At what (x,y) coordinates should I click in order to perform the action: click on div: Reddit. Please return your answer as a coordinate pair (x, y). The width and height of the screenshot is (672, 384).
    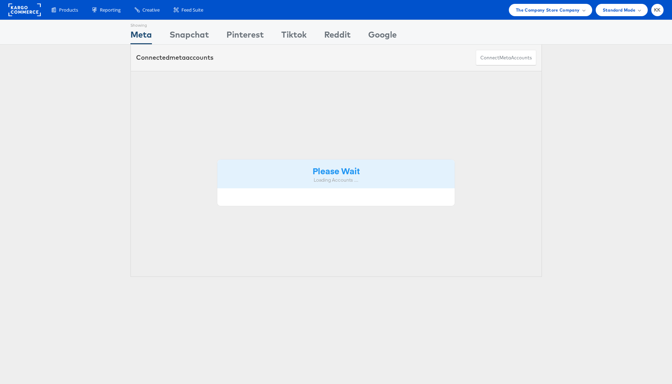
    Looking at the image, I should click on (337, 36).